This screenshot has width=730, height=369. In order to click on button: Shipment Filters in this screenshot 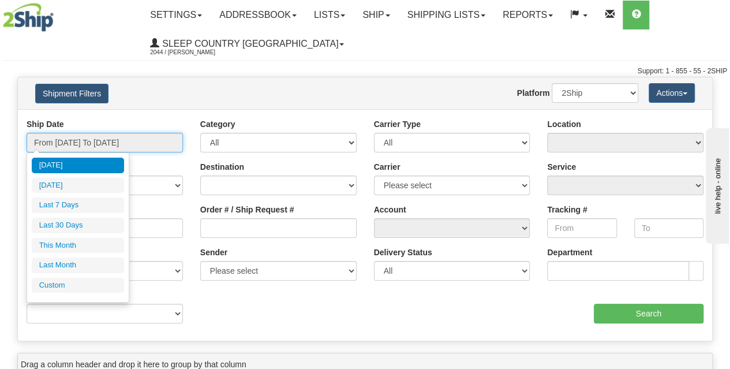, I will do `click(72, 93)`.